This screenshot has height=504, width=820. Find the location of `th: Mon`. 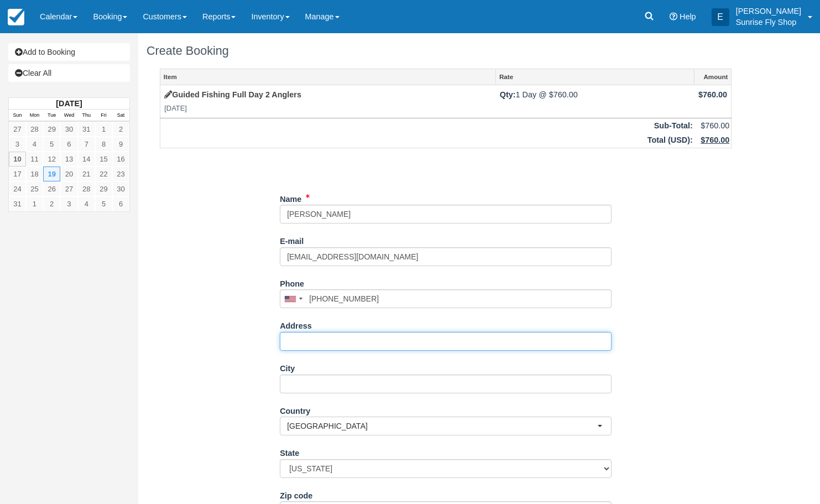

th: Mon is located at coordinates (34, 115).